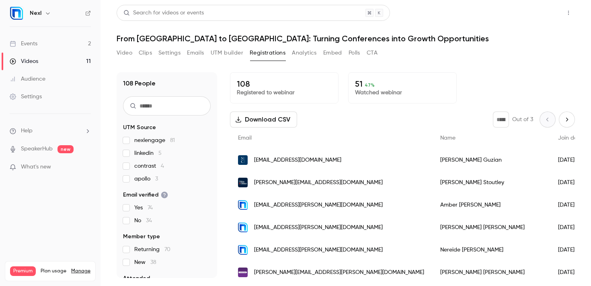 Image resolution: width=591 pixels, height=286 pixels. What do you see at coordinates (153, 263) in the screenshot?
I see `span: 38` at bounding box center [153, 263].